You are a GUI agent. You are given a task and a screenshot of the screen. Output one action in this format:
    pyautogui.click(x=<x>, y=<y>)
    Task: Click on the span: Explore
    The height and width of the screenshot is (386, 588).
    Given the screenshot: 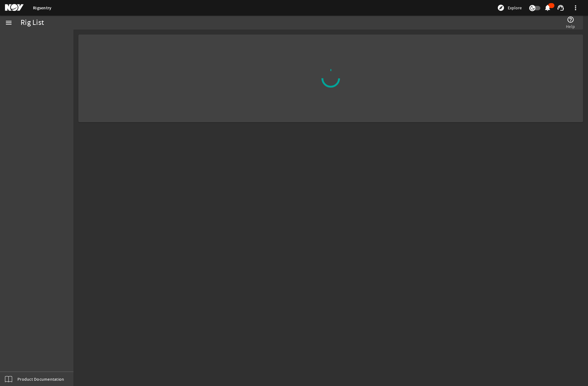 What is the action you would take?
    pyautogui.click(x=515, y=8)
    